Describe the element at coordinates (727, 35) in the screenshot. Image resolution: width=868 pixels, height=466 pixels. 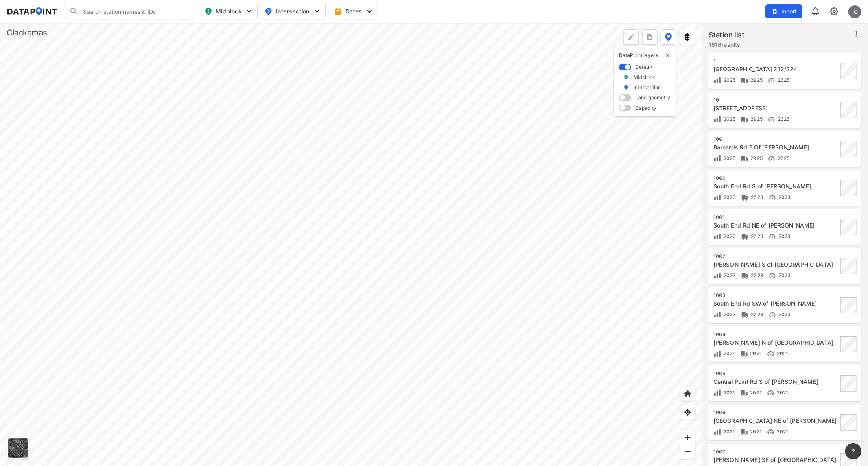
I see `label: Station list` at that location.